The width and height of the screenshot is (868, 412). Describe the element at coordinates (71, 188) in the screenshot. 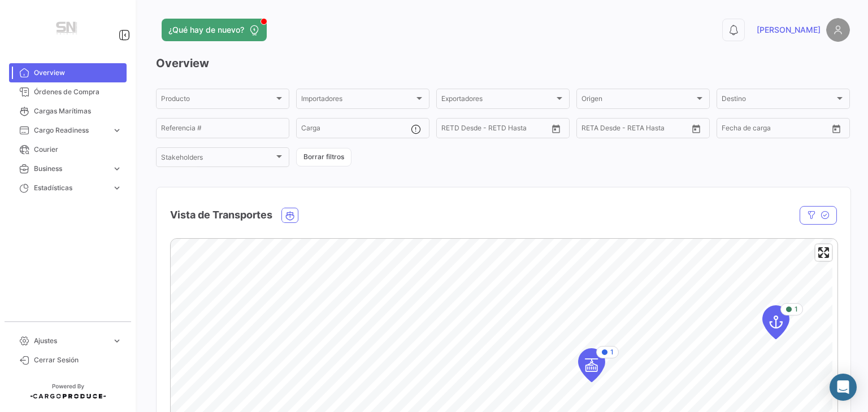

I see `span: Estadísticas` at that location.